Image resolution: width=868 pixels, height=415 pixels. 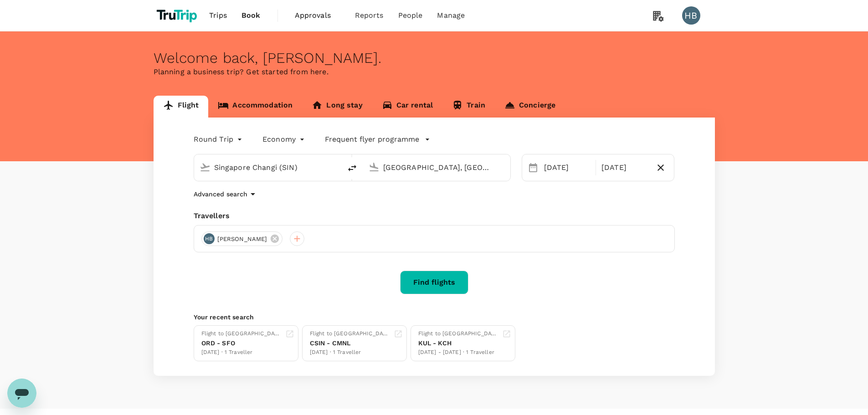 I want to click on p: Planning a business trip? Get started from here., so click(x=434, y=72).